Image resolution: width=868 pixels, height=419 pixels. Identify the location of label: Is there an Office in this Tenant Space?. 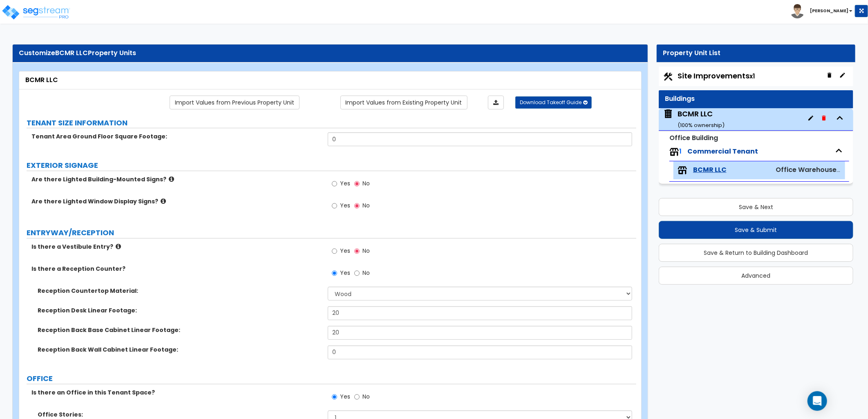
(177, 393).